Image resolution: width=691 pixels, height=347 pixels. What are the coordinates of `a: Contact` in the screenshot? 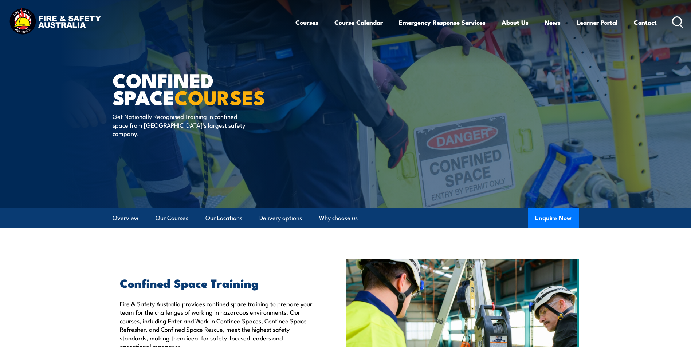 It's located at (645, 22).